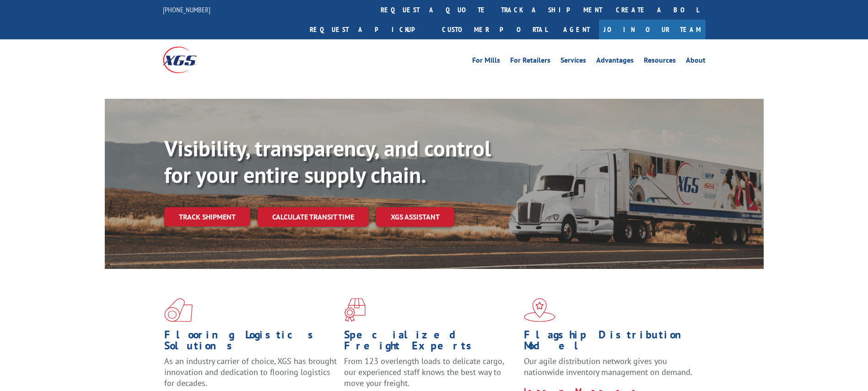  I want to click on h1: Specialized Freight Experts, so click(430, 342).